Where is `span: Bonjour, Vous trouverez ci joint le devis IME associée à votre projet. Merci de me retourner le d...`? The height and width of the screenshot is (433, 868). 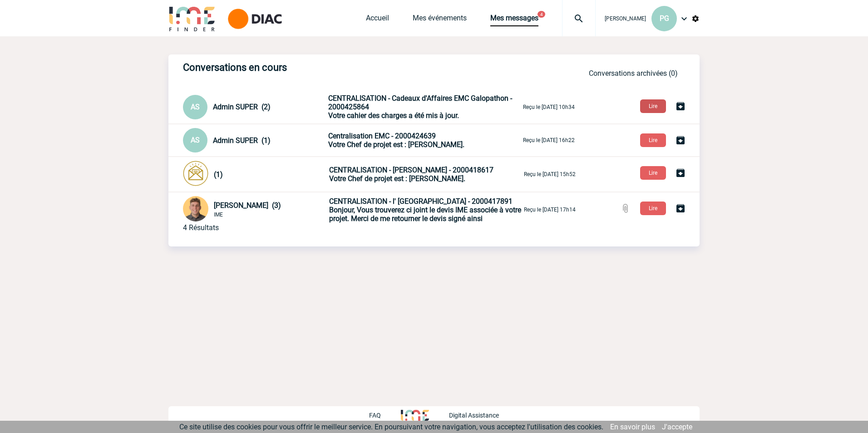
span: Bonjour, Vous trouverez ci joint le devis IME associée à votre projet. Merci de me retourner le d... is located at coordinates (425, 214).